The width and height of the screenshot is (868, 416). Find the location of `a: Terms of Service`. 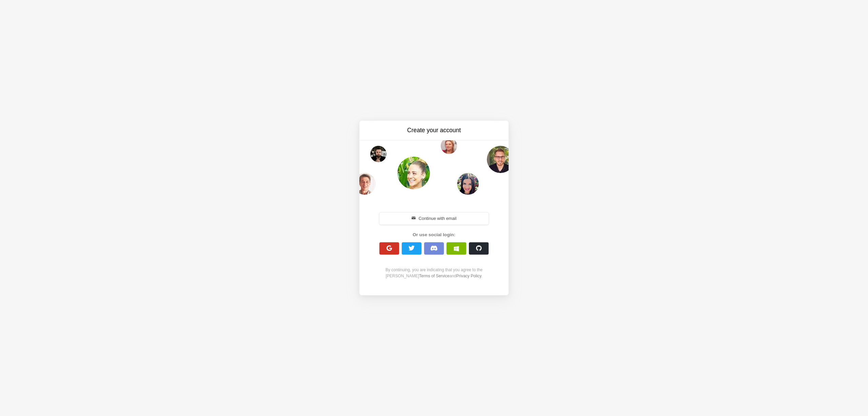

a: Terms of Service is located at coordinates (434, 276).